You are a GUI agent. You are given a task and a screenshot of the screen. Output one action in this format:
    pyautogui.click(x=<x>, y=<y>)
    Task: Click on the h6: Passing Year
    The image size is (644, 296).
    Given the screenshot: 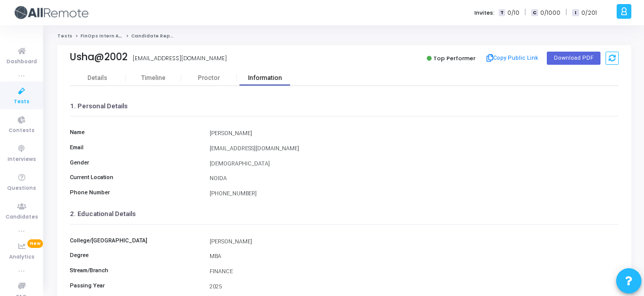 What is the action you would take?
    pyautogui.click(x=135, y=286)
    